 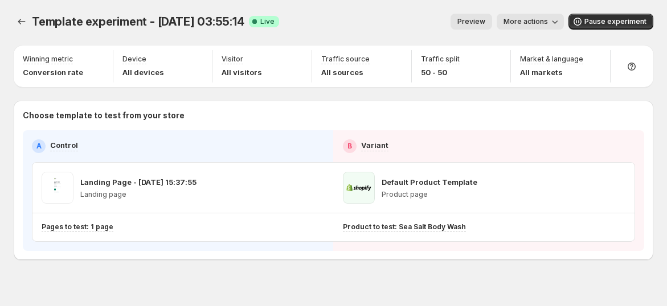 I want to click on p: Product page, so click(x=430, y=195).